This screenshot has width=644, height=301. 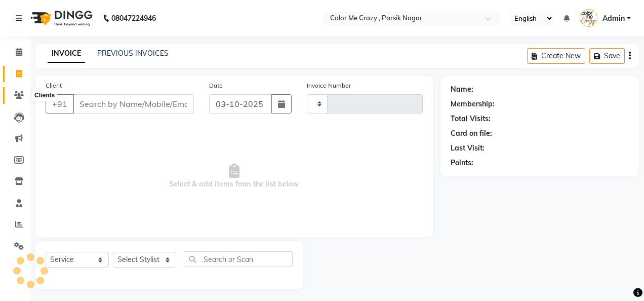 I want to click on img: logo, so click(x=61, y=18).